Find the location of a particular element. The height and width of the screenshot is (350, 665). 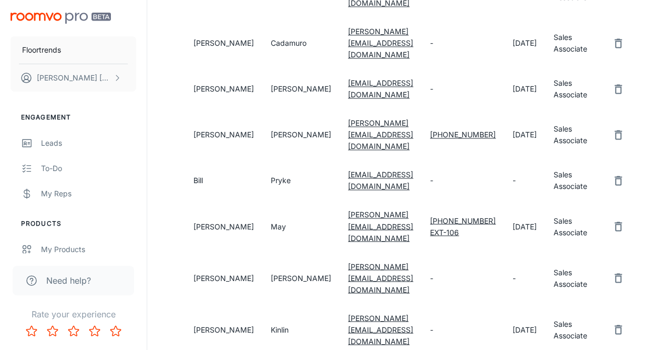

p: Rate your experience is located at coordinates (73, 314).